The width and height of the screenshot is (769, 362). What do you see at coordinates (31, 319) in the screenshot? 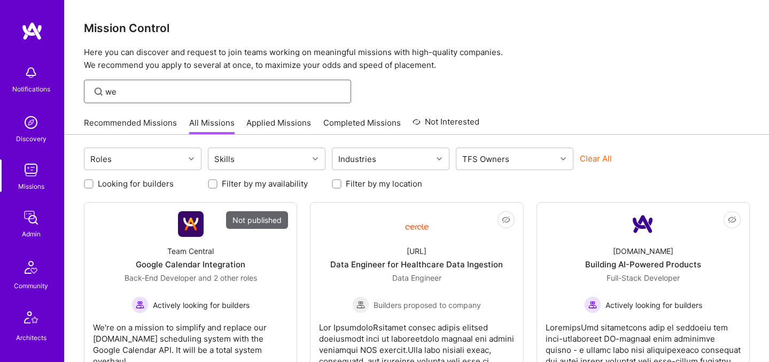
I see `img: Architects` at bounding box center [31, 319].